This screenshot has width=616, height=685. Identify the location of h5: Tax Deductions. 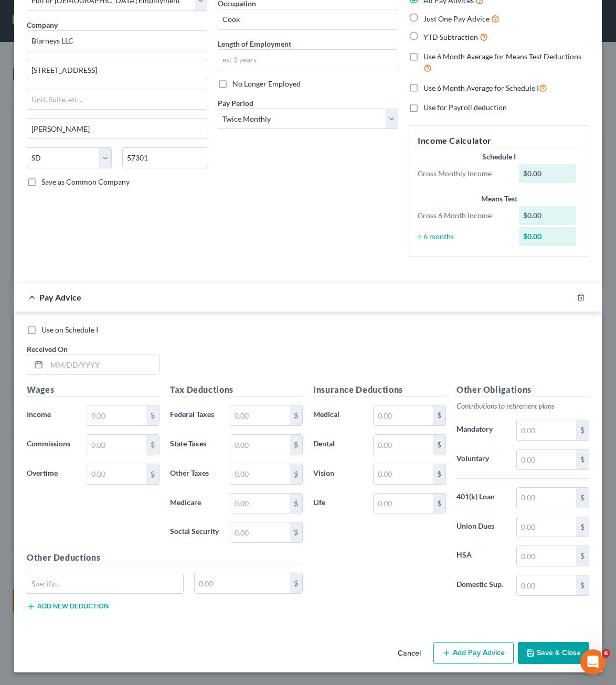
(236, 389).